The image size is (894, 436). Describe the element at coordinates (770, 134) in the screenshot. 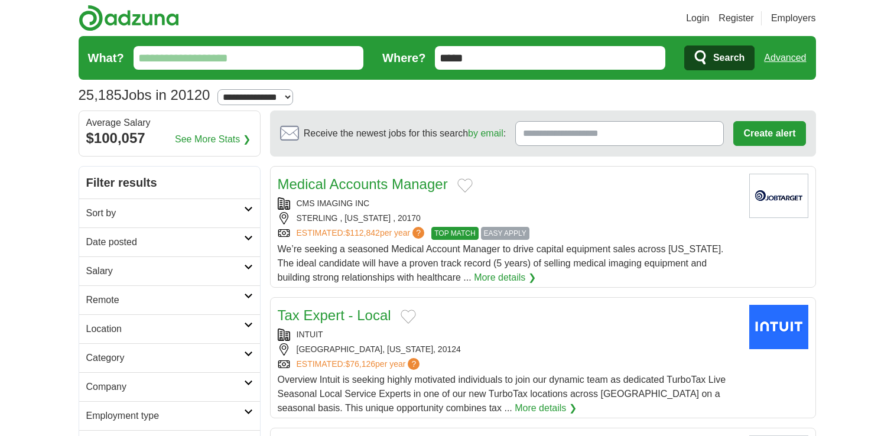

I see `button: Create alert` at that location.